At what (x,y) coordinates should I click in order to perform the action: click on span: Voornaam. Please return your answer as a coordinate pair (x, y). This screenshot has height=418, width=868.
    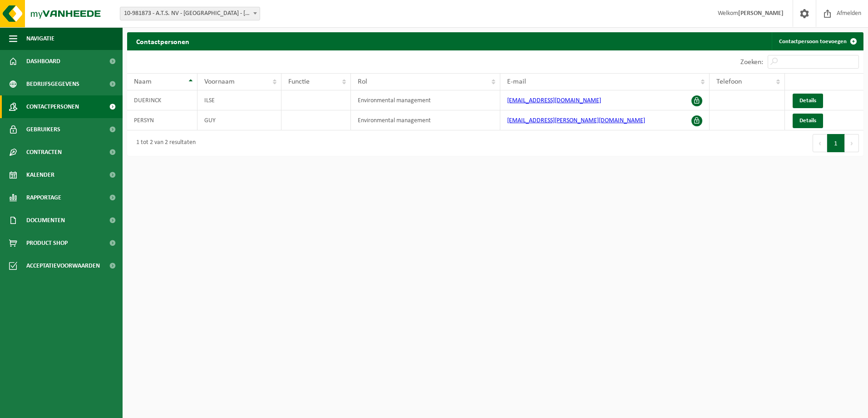
    Looking at the image, I should click on (219, 82).